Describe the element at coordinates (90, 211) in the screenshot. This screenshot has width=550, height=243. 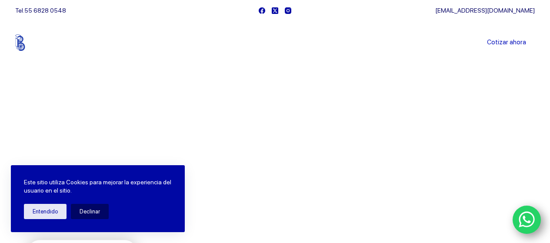
I see `button: Declinar` at that location.